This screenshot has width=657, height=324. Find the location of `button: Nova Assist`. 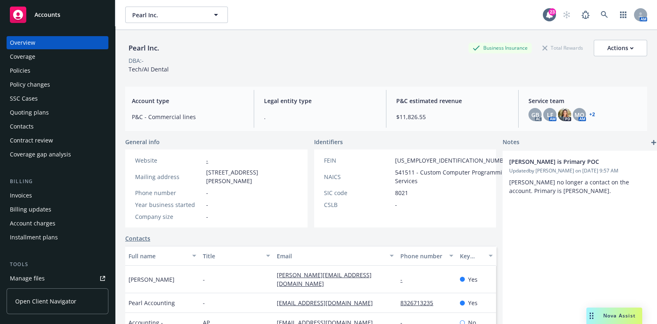

button: Nova Assist is located at coordinates (614, 316).